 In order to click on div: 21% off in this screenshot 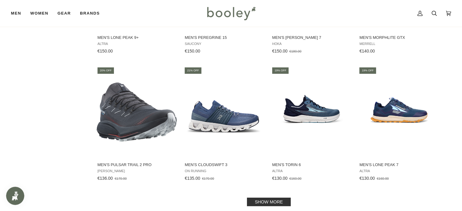, I will do `click(193, 70)`.